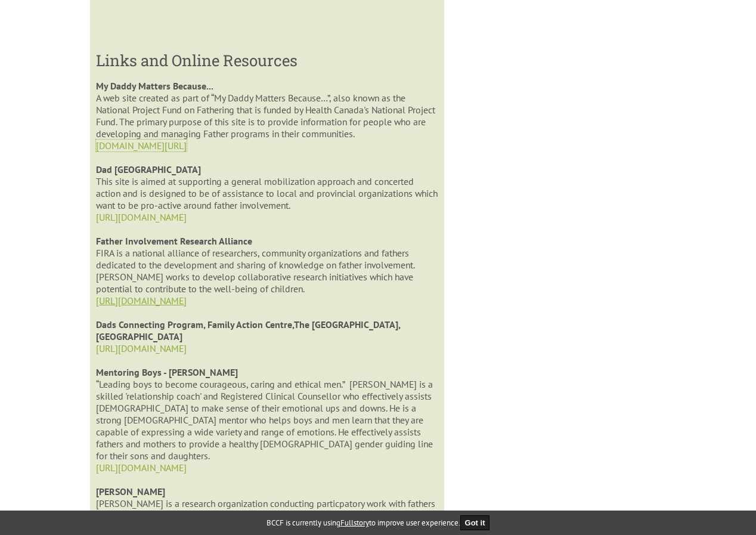 The height and width of the screenshot is (535, 756). Describe the element at coordinates (255, 271) in the screenshot. I see `span: FIRA is a national alliance of researchers, community organizations and fathers dedicated to the ...` at that location.